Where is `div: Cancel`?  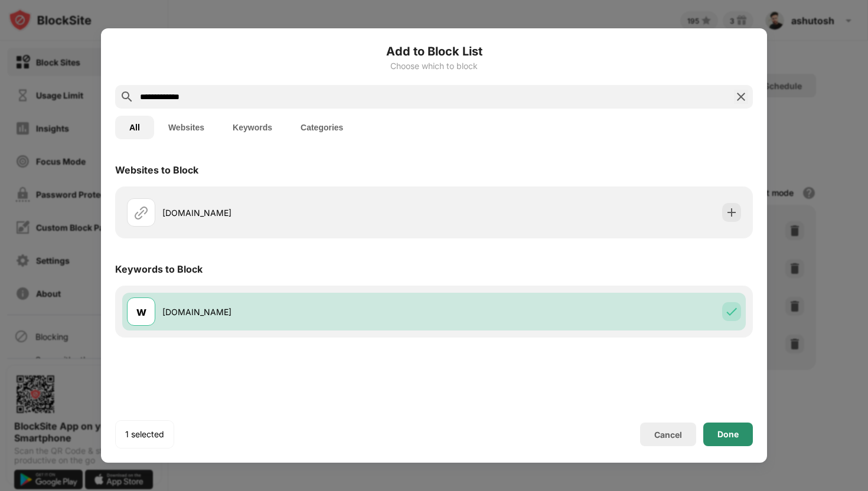
div: Cancel is located at coordinates (668, 435).